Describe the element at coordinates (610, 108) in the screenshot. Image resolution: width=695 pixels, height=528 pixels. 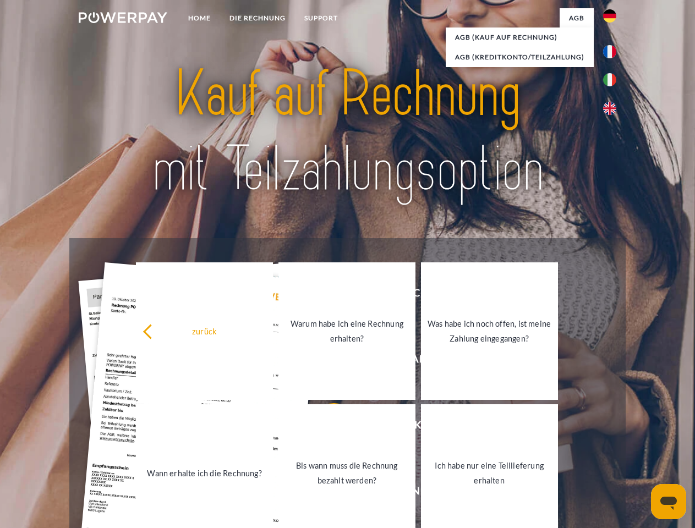
I see `img: en` at that location.